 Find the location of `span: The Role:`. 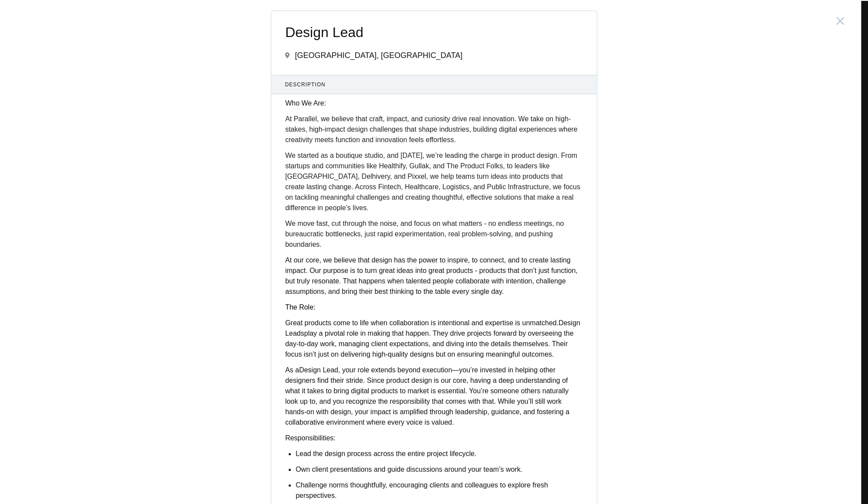

span: The Role: is located at coordinates (300, 306).